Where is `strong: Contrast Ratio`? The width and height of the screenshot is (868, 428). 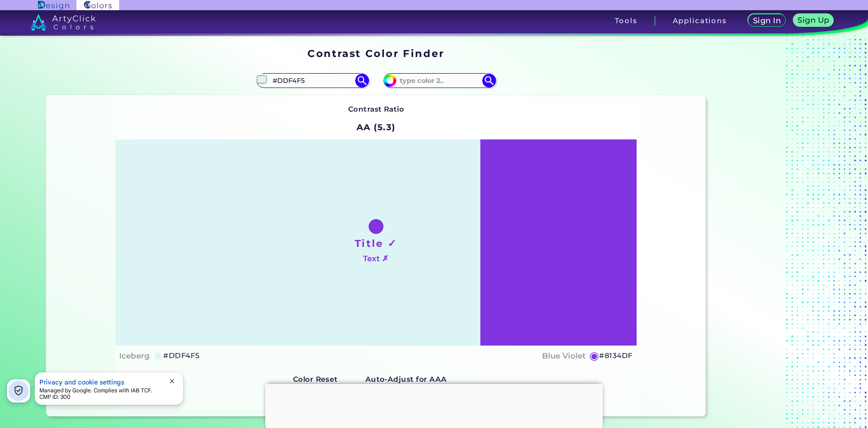 strong: Contrast Ratio is located at coordinates (376, 109).